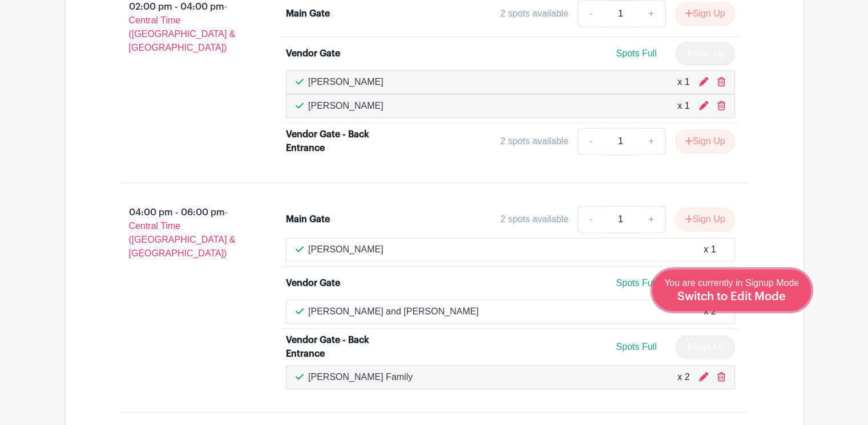 The width and height of the screenshot is (868, 425). Describe the element at coordinates (731, 290) in the screenshot. I see `span: You are currently in Signup Mode` at that location.